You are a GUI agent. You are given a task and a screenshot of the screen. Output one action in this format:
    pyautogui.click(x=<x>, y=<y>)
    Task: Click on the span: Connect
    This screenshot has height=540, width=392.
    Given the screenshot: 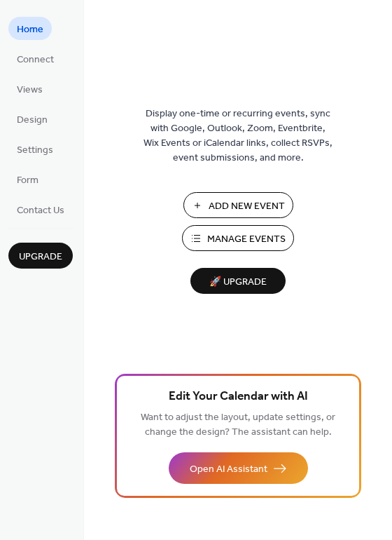 What is the action you would take?
    pyautogui.click(x=35, y=60)
    